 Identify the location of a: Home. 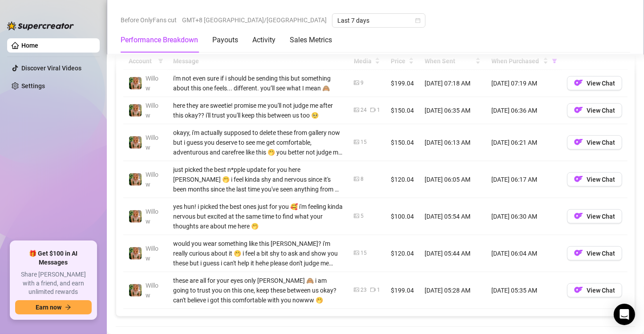
(30, 45).